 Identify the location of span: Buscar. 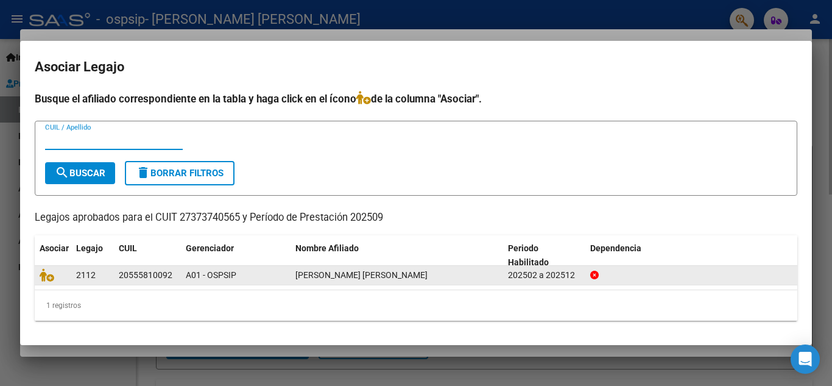
(80, 173).